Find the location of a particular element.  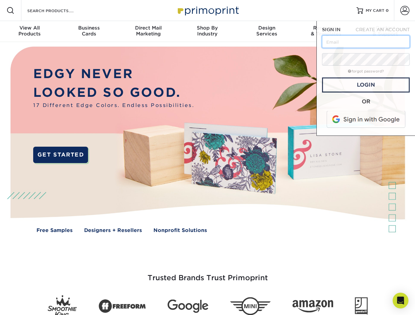

a: Designers + Resellers is located at coordinates (113, 231).